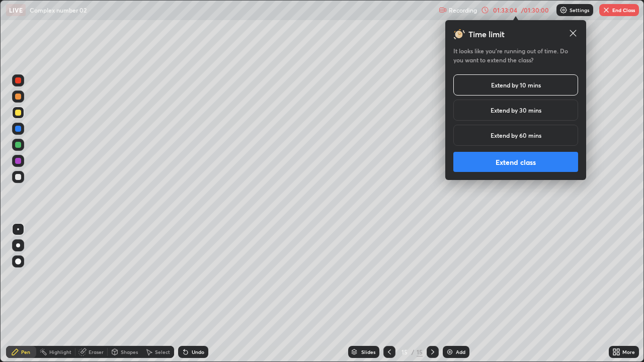 The height and width of the screenshot is (362, 644). What do you see at coordinates (60, 352) in the screenshot?
I see `div: Highlight` at bounding box center [60, 352].